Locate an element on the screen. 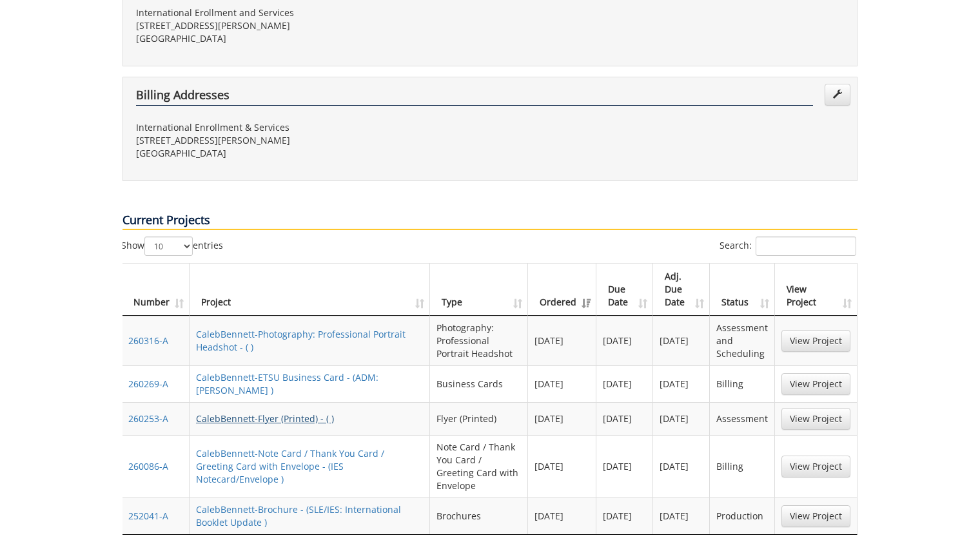 This screenshot has width=980, height=540. a: CalebBennett-Note Card / Thank You Card / Greeting Card with Envelope - (IES Notecard/Envelope ) is located at coordinates (290, 466).